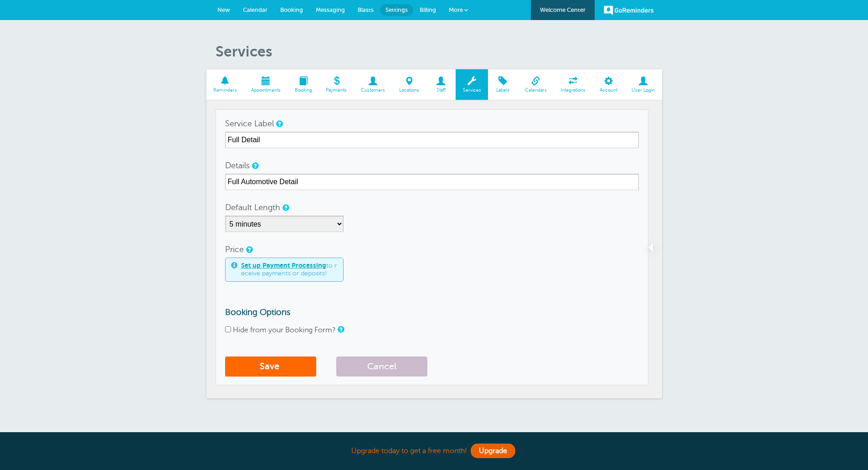 Image resolution: width=868 pixels, height=470 pixels. I want to click on label: Default Length, so click(252, 207).